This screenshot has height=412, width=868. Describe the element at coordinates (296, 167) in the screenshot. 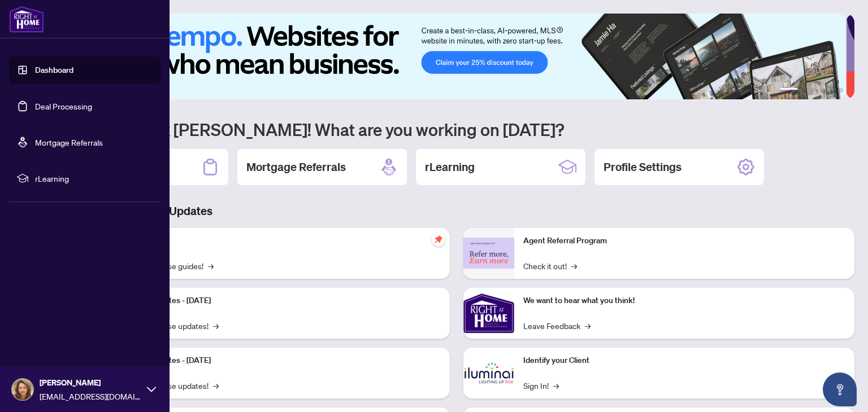

I see `h2: Mortgage Referrals` at that location.